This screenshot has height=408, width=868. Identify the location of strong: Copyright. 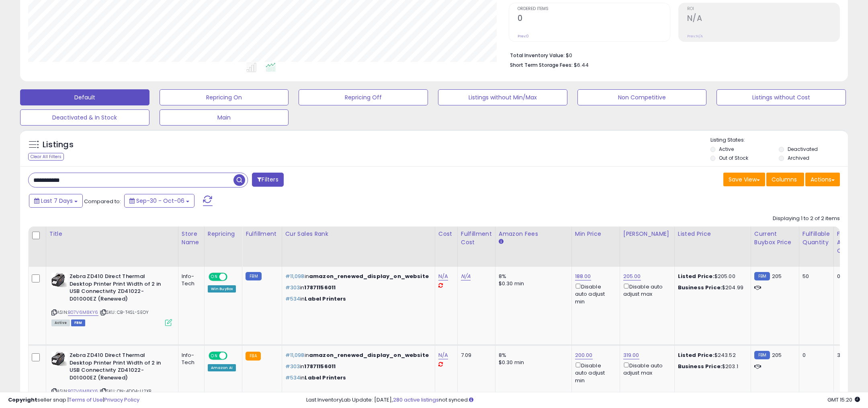
(23, 399).